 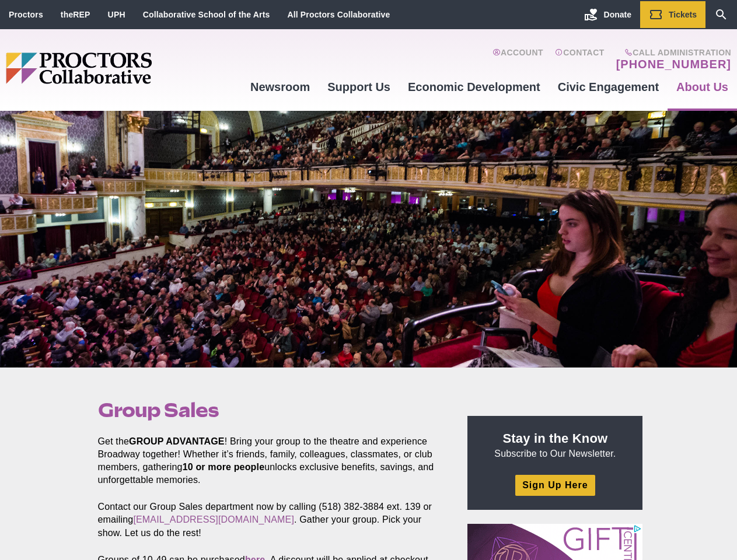 I want to click on a: UPH, so click(x=117, y=14).